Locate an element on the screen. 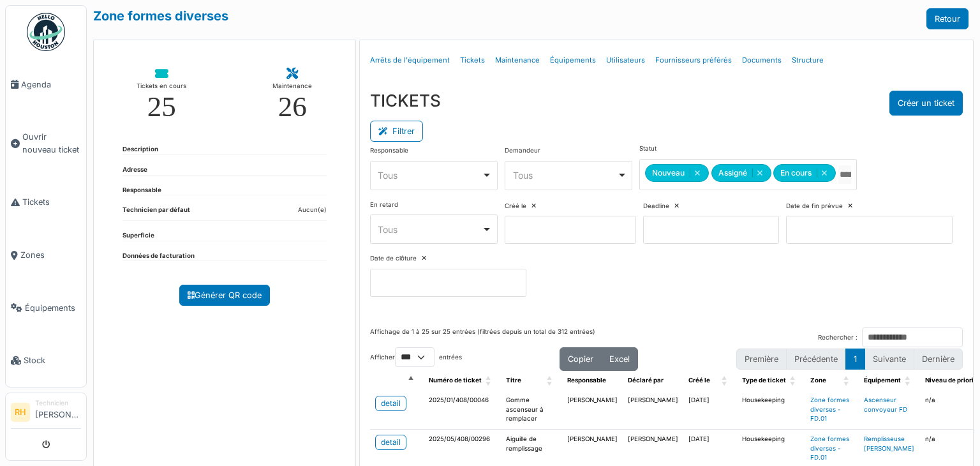 Image resolution: width=980 pixels, height=466 pixels. a: Générer QR code is located at coordinates (225, 295).